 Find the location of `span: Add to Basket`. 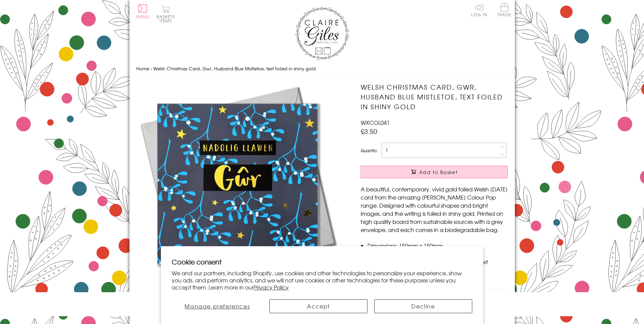

span: Add to Basket is located at coordinates (438, 172).